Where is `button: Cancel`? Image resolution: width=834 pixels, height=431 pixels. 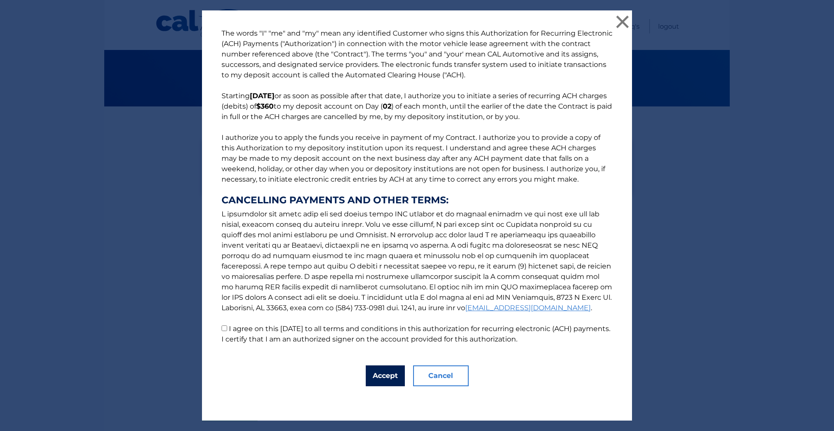 button: Cancel is located at coordinates (441, 376).